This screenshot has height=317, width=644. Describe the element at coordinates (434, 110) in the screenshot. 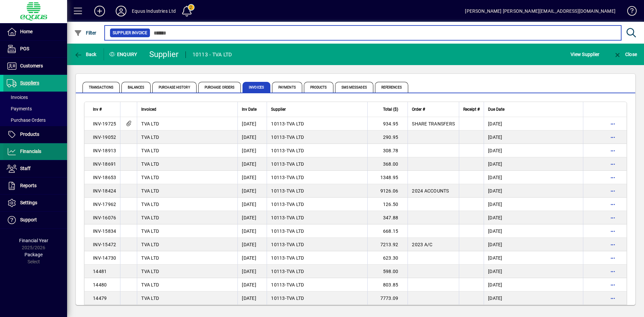

I see `div: Order #` at that location.